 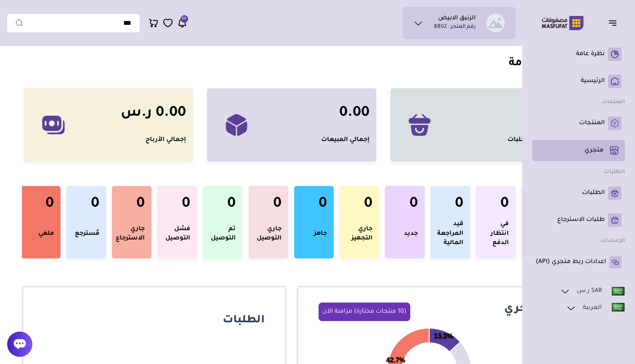 What do you see at coordinates (579, 150) in the screenshot?
I see `a: متجري` at bounding box center [579, 150].